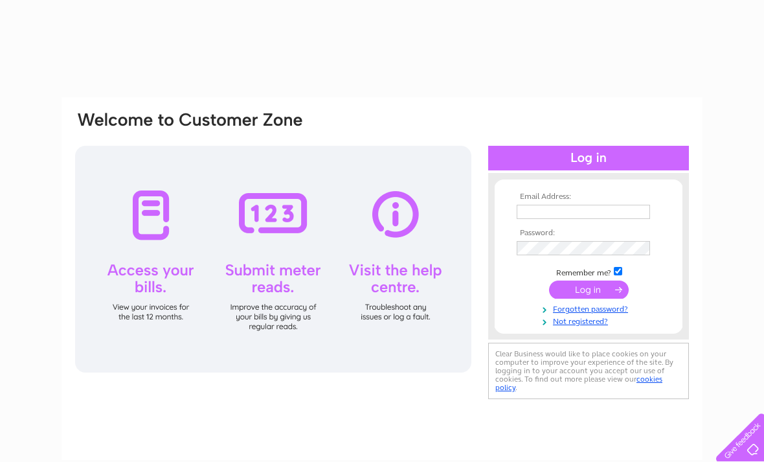 This screenshot has height=462, width=764. Describe the element at coordinates (589, 271) in the screenshot. I see `td: Remember me?` at that location.